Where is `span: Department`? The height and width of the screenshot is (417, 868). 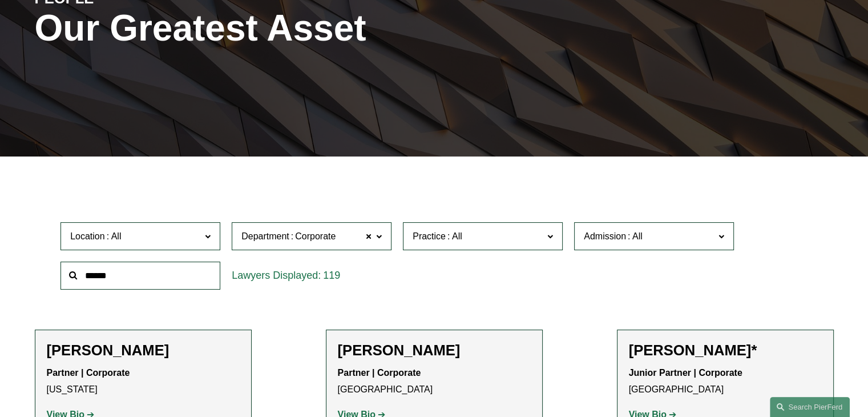
span: Department is located at coordinates (265, 236).